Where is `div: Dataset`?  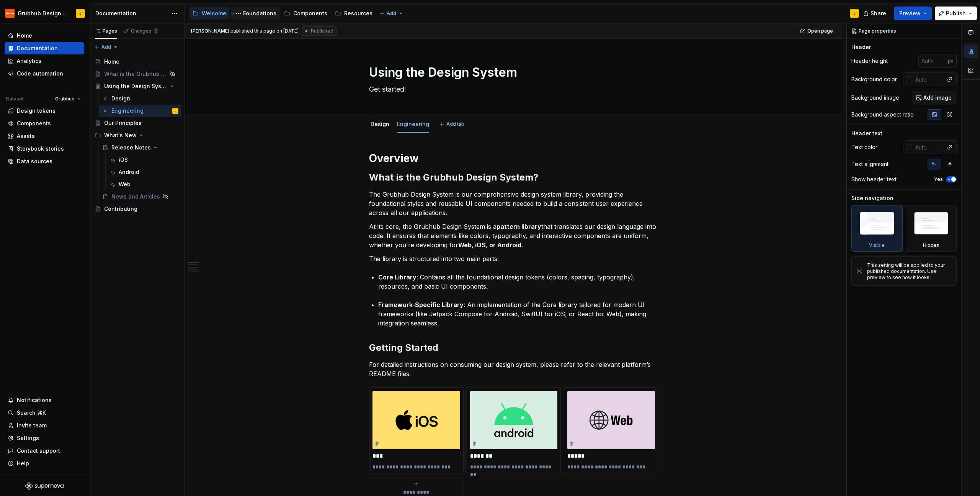
div: Dataset is located at coordinates (15, 99).